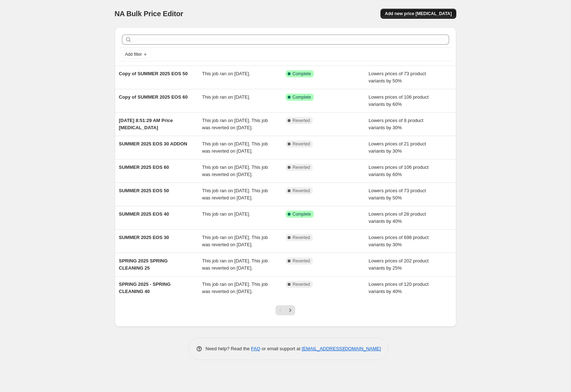  Describe the element at coordinates (399, 241) in the screenshot. I see `span: Lowers prices of 698 product variants by 30%` at that location.